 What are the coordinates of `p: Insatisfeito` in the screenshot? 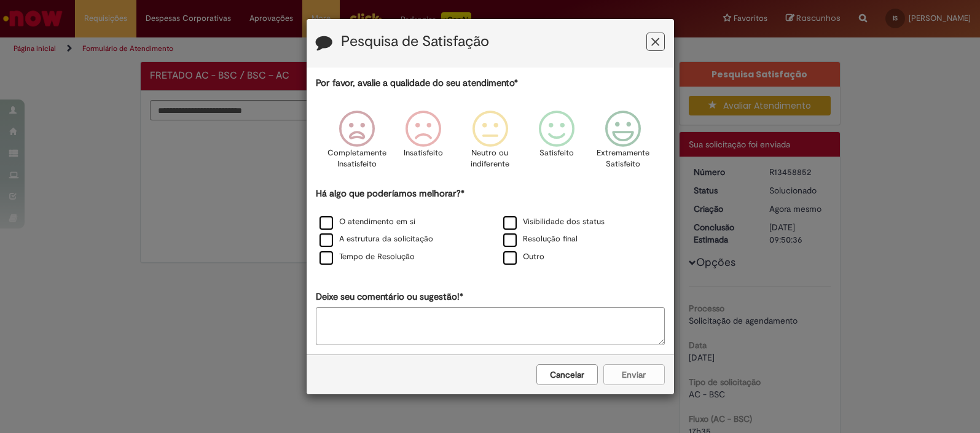 It's located at (423, 153).